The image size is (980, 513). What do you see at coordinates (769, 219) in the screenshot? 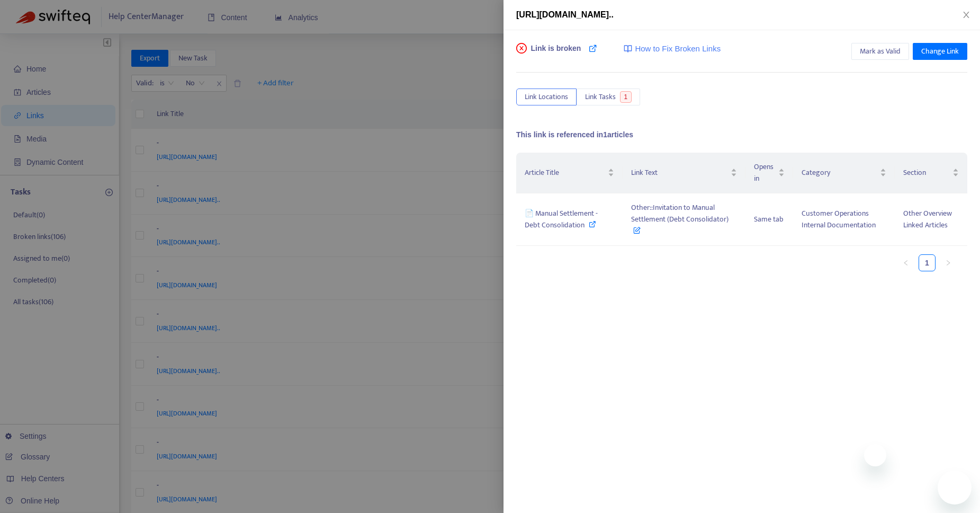
I see `span: Same tab` at bounding box center [769, 219].